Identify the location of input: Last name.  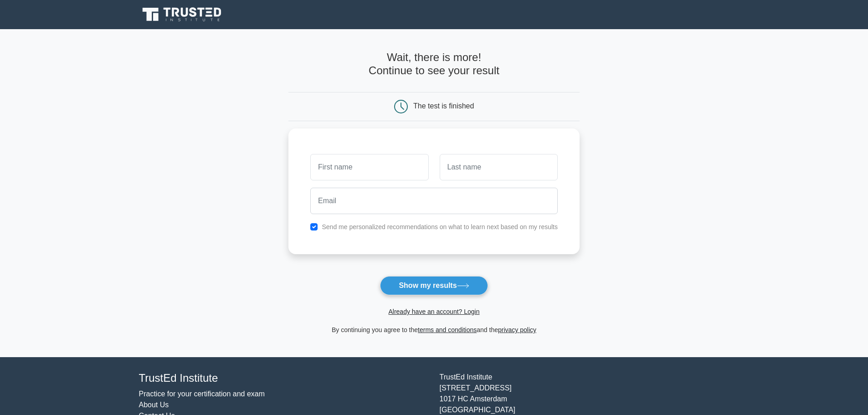
(499, 167).